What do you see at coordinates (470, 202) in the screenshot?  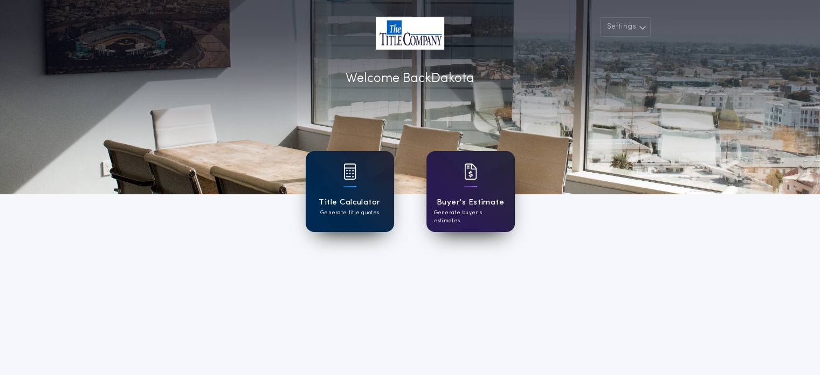 I see `h1: Buyer's Estimate` at bounding box center [470, 202].